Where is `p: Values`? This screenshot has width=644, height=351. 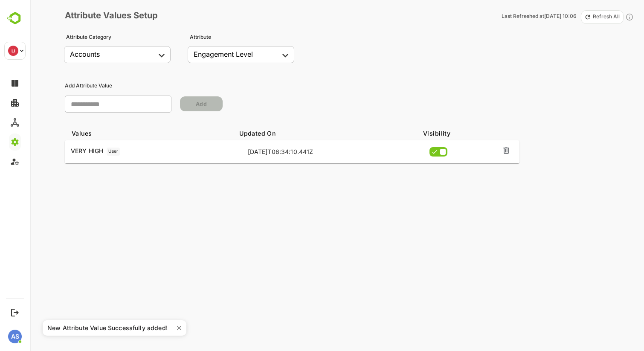 p: Values is located at coordinates (81, 134).